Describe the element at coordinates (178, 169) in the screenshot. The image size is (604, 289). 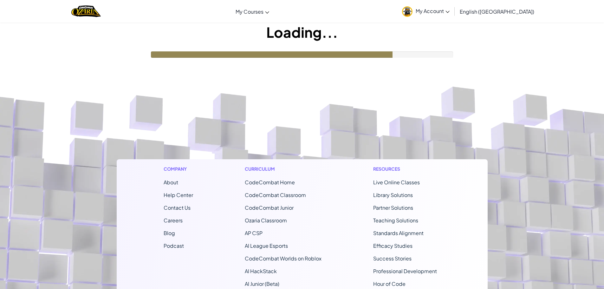
I see `h1: Company` at that location.